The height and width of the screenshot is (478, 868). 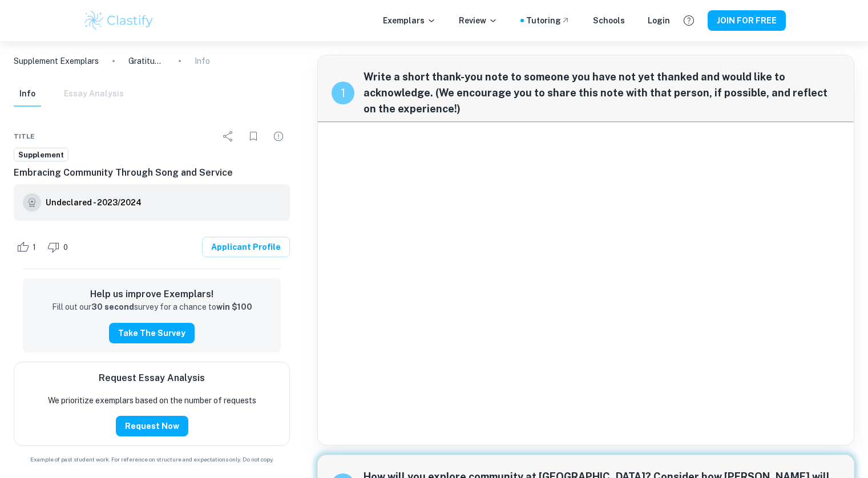 What do you see at coordinates (152, 401) in the screenshot?
I see `p: We prioritize exemplars based on the number of requests` at bounding box center [152, 401].